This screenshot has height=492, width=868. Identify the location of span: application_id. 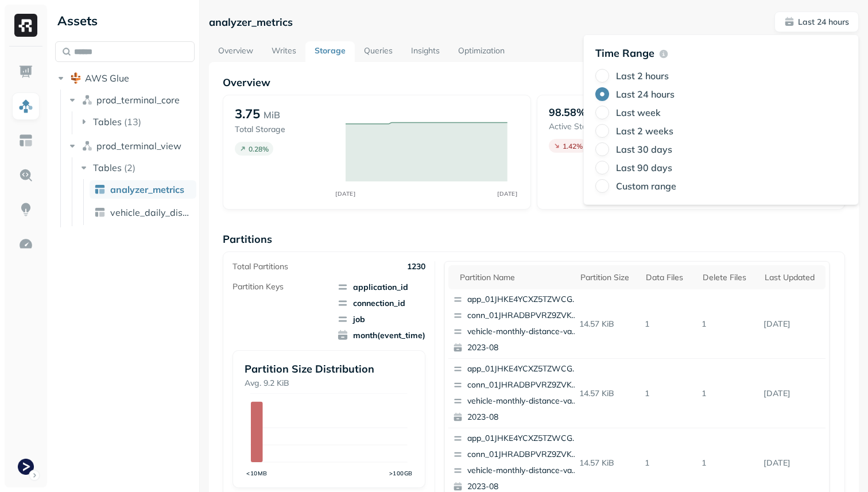
(381, 287).